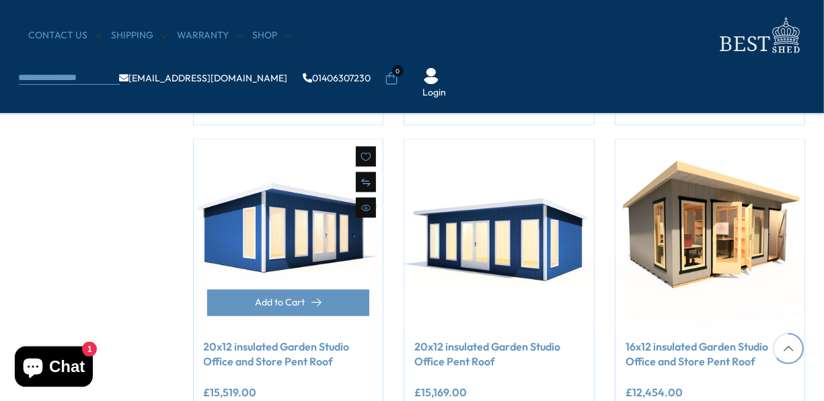  Describe the element at coordinates (272, 36) in the screenshot. I see `a: Shop` at that location.